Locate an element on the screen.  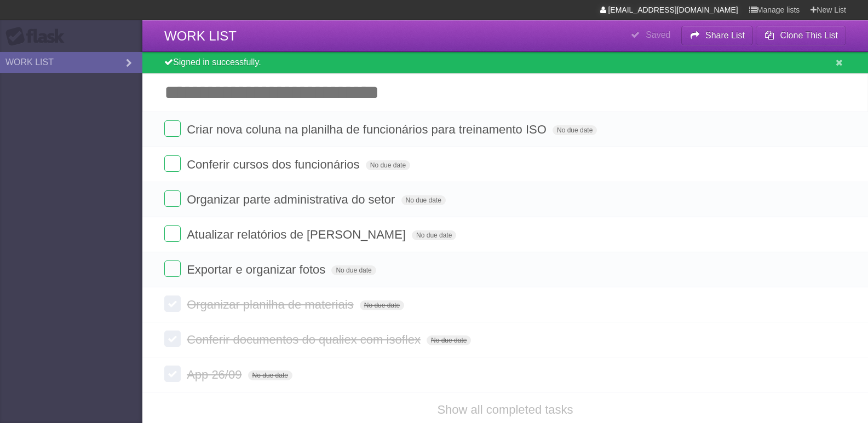
span: Organizar planilha de materiais is located at coordinates (272, 304).